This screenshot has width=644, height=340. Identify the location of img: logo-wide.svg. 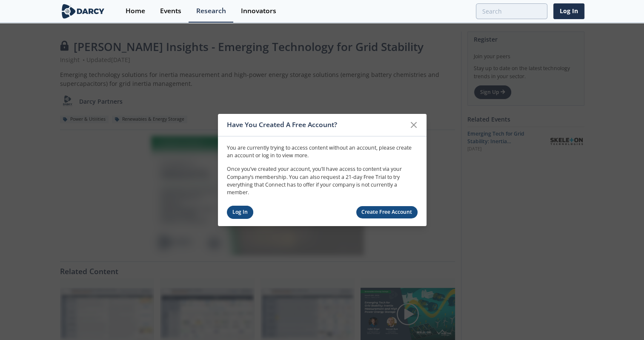
(83, 11).